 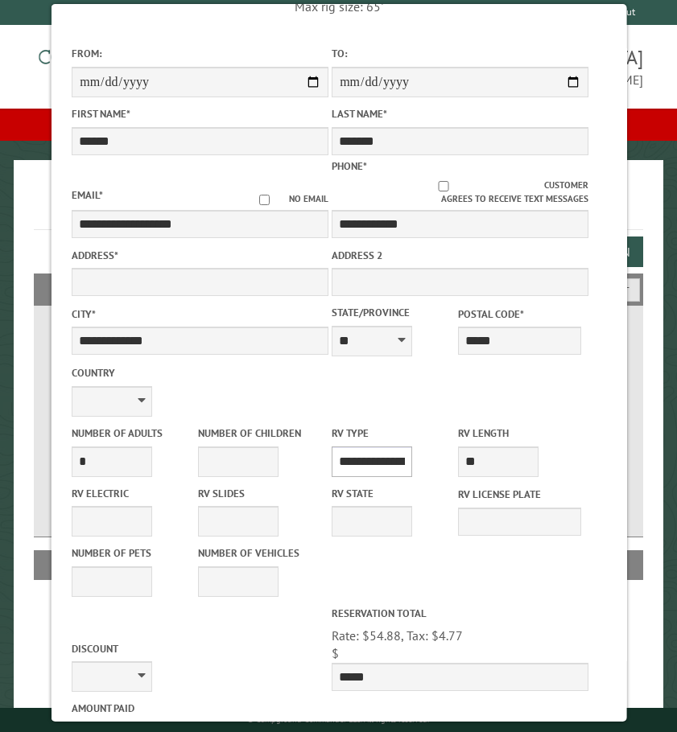 What do you see at coordinates (443, 186) in the screenshot?
I see `input: Customer agrees to receive text messages` at bounding box center [443, 186].